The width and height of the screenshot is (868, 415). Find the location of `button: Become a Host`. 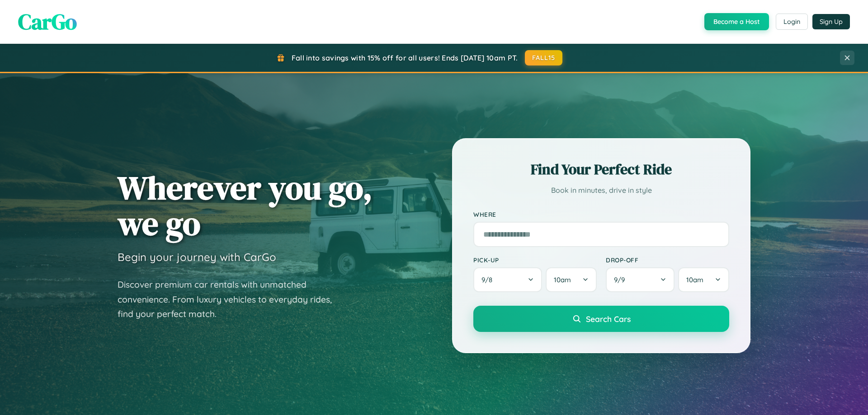

button: Become a Host is located at coordinates (737, 22).